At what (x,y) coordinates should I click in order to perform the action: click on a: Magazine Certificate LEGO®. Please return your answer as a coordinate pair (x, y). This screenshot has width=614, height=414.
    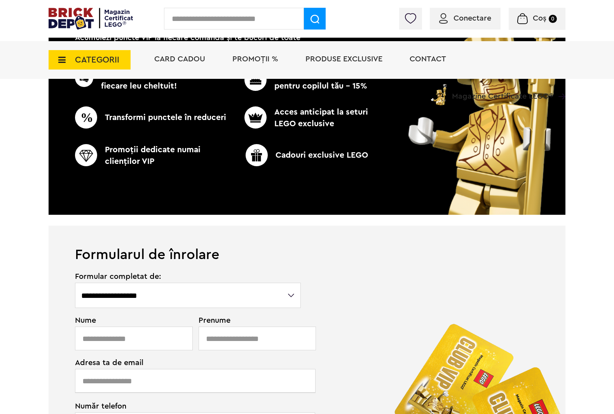
    Looking at the image, I should click on (559, 86).